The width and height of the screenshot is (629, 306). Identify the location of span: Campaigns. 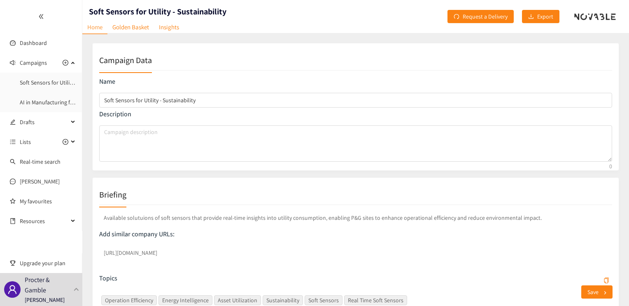
(33, 63).